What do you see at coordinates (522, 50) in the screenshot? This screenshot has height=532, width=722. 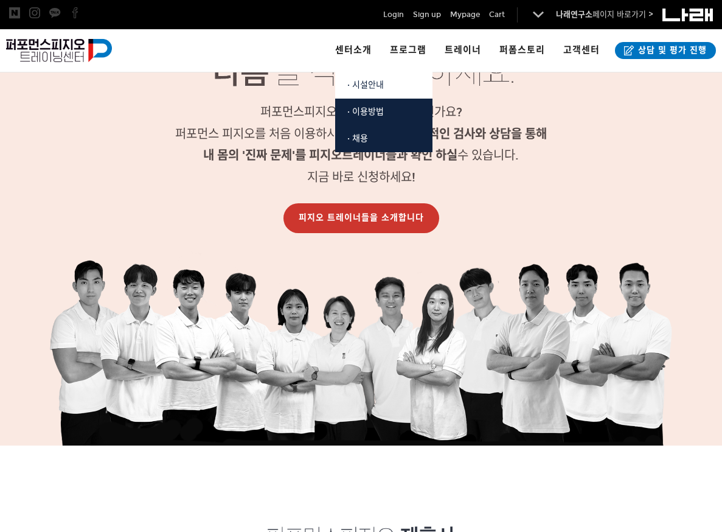 I see `span: 퍼폼스토리` at bounding box center [522, 50].